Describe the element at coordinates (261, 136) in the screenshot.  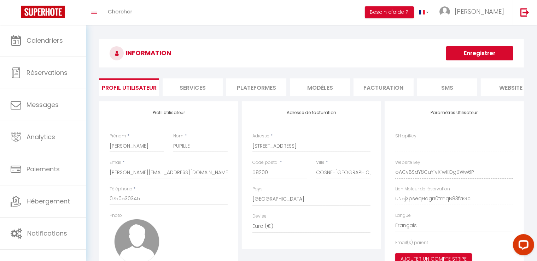
I see `label: Adresse` at that location.